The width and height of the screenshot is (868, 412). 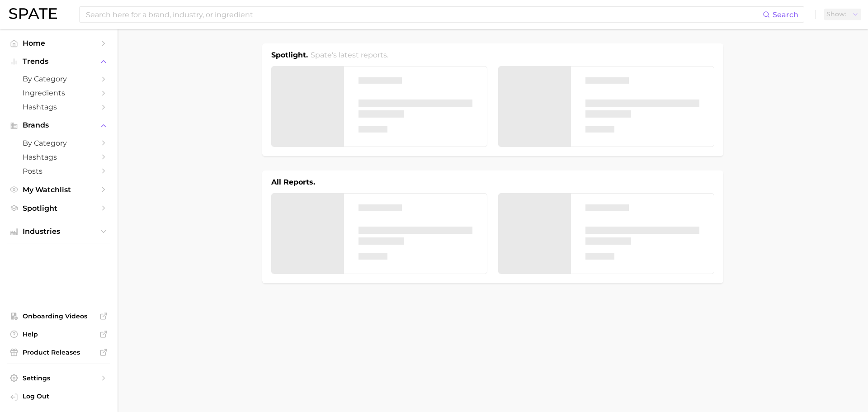 What do you see at coordinates (59, 231) in the screenshot?
I see `span: Industries` at bounding box center [59, 231].